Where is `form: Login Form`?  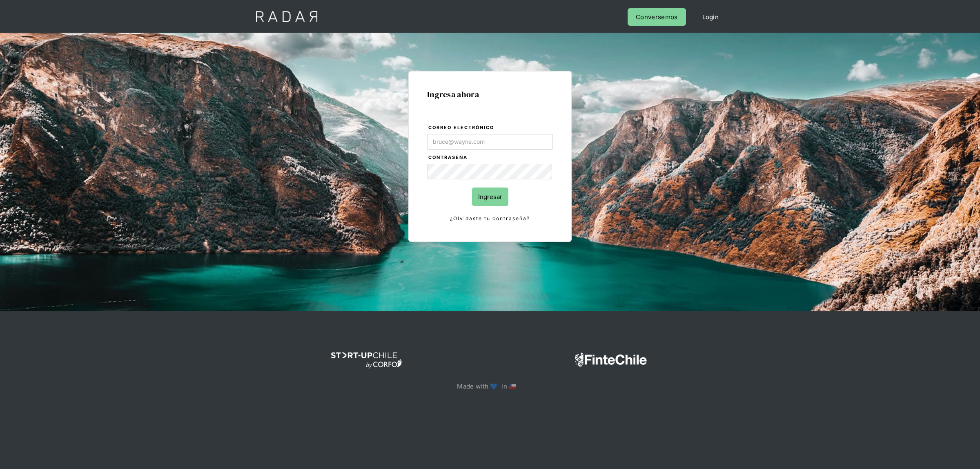 form: Login Form is located at coordinates (490, 173).